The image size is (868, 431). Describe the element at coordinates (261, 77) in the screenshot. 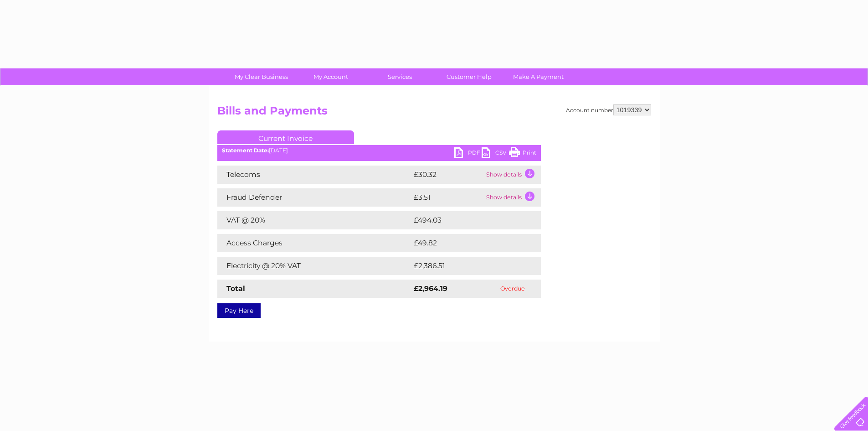

I see `a: My Clear Business` at that location.